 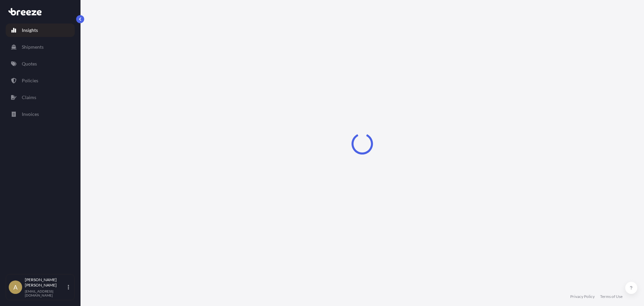 What do you see at coordinates (40, 98) in the screenshot?
I see `a: Claims` at bounding box center [40, 98].